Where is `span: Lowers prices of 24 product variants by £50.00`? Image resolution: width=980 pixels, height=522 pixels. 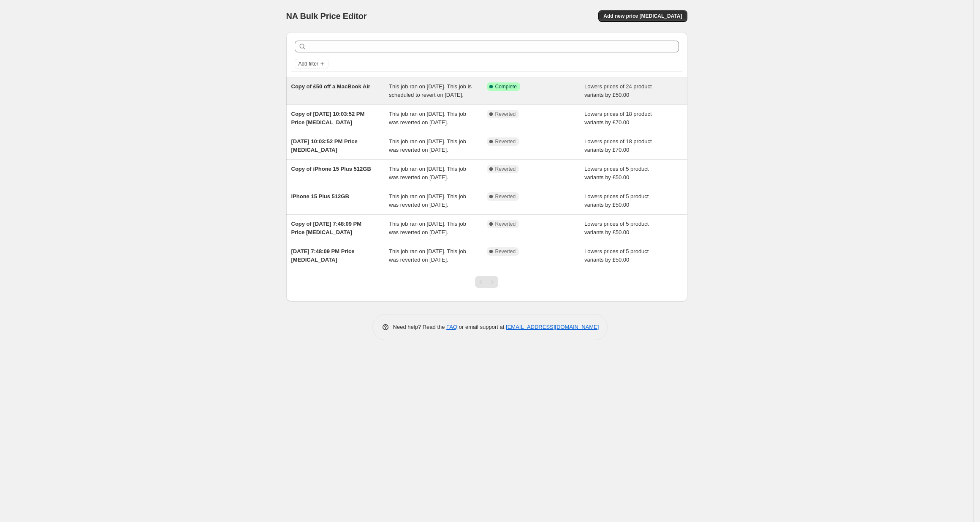
span: Lowers prices of 24 product variants by £50.00 is located at coordinates (618, 91).